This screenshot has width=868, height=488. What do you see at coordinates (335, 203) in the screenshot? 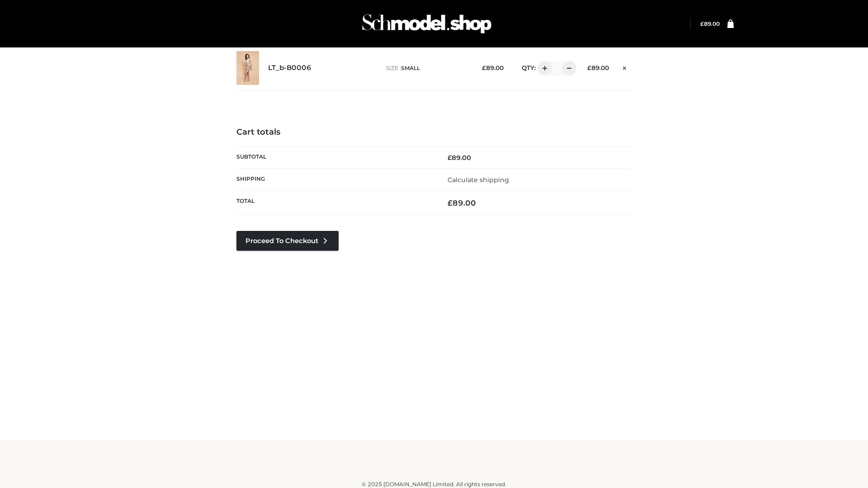
I see `th: Total` at bounding box center [335, 203].